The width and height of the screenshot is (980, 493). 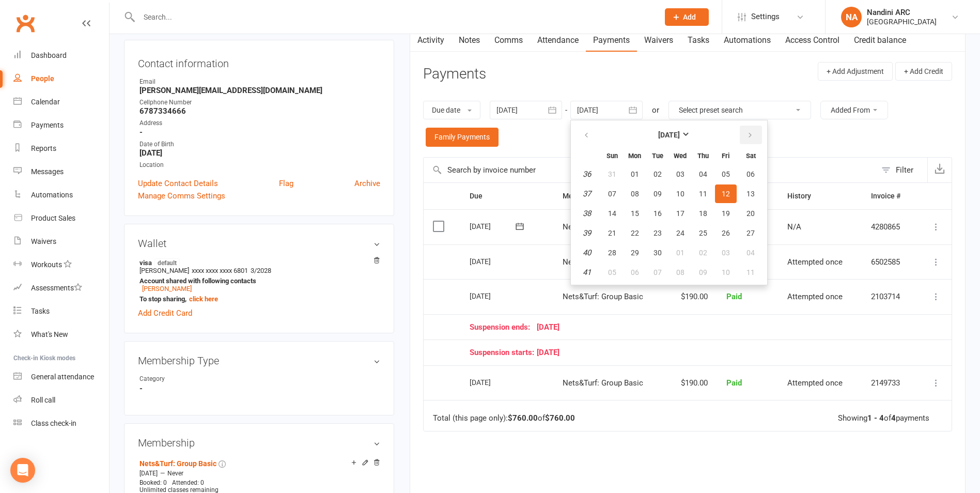 What do you see at coordinates (681, 213) in the screenshot?
I see `span: 17` at bounding box center [681, 213].